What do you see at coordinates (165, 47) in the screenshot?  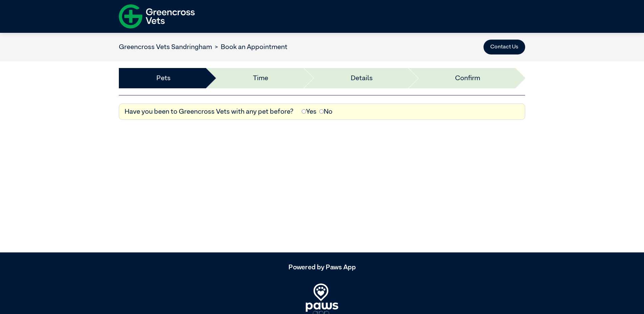 I see `a: Greencross Vets Sandringham` at bounding box center [165, 47].